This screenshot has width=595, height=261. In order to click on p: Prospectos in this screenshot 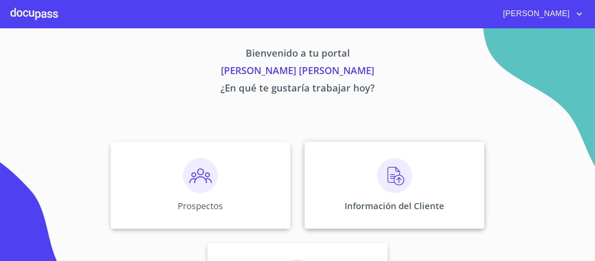, I will do `click(200, 206)`.